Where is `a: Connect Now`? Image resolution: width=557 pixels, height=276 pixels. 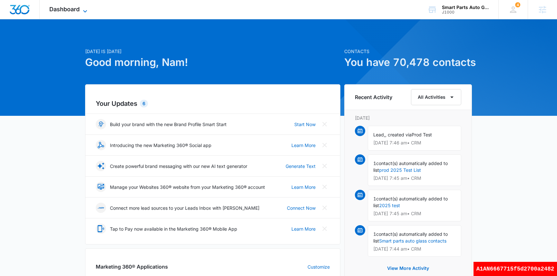 a: Connect Now is located at coordinates (301, 208).